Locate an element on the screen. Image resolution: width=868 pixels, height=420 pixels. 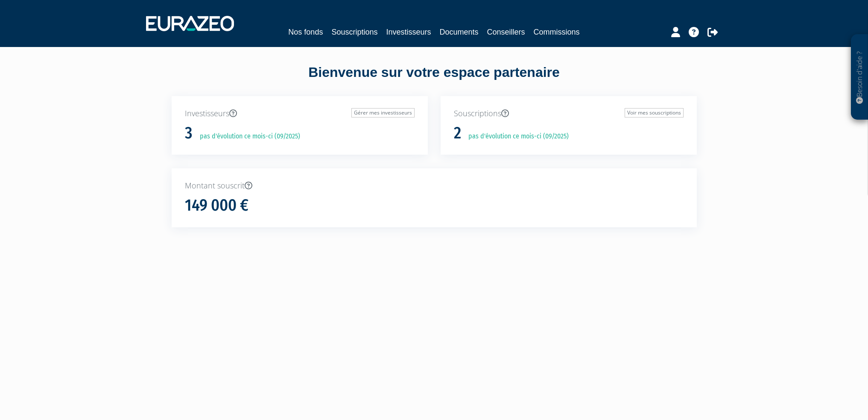
p: Investisseurs is located at coordinates (300, 114).